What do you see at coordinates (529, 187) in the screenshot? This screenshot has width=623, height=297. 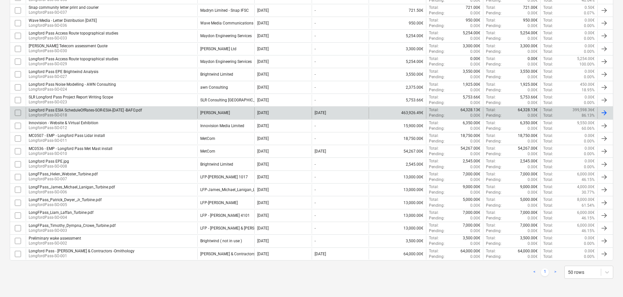 I see `p: 9,000.00€` at bounding box center [529, 187].